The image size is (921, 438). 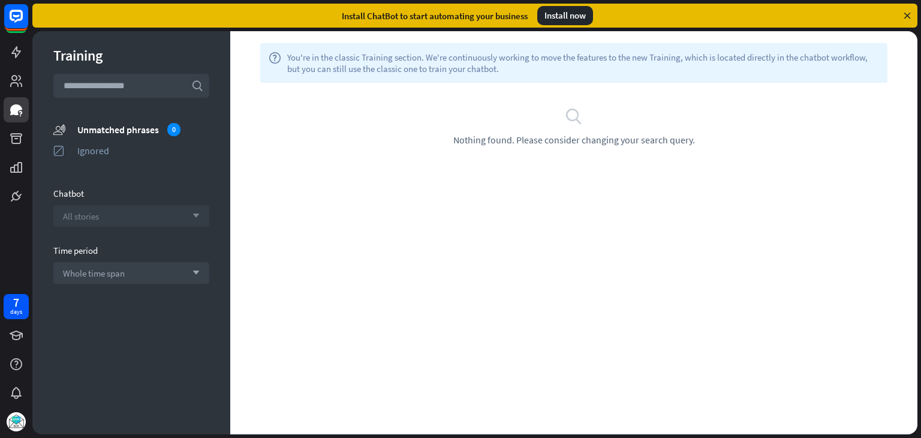 What do you see at coordinates (59, 129) in the screenshot?
I see `i: unmatched_phrases` at bounding box center [59, 129].